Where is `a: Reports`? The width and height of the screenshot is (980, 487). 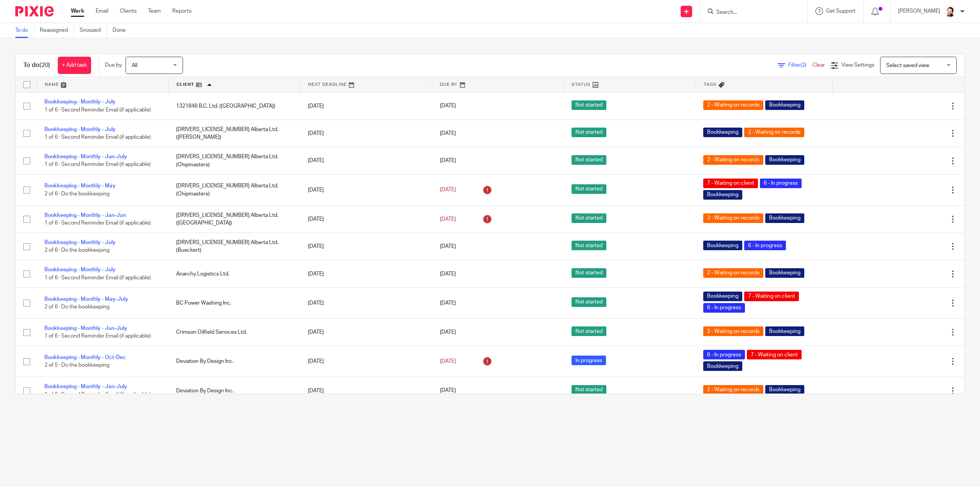
a: Reports is located at coordinates (182, 11).